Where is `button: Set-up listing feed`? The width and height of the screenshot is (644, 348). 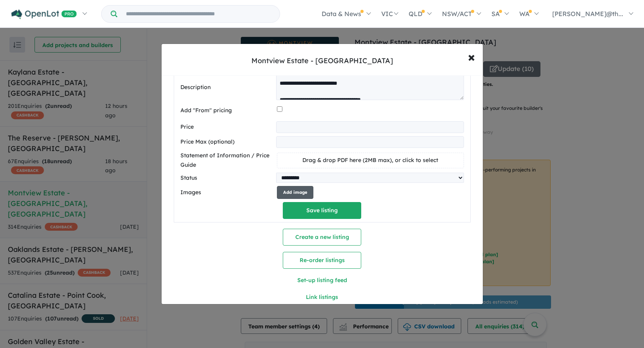 button: Set-up listing feed is located at coordinates (322, 280).